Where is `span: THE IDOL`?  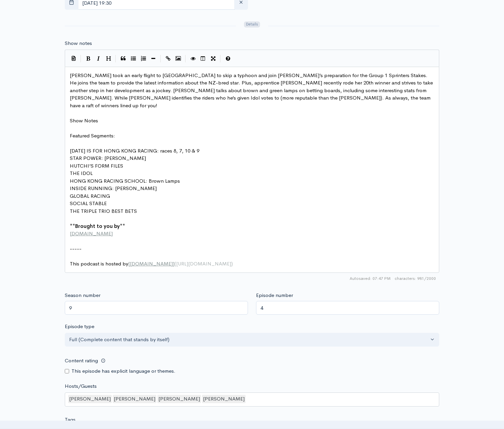
span: THE IDOL is located at coordinates (81, 173).